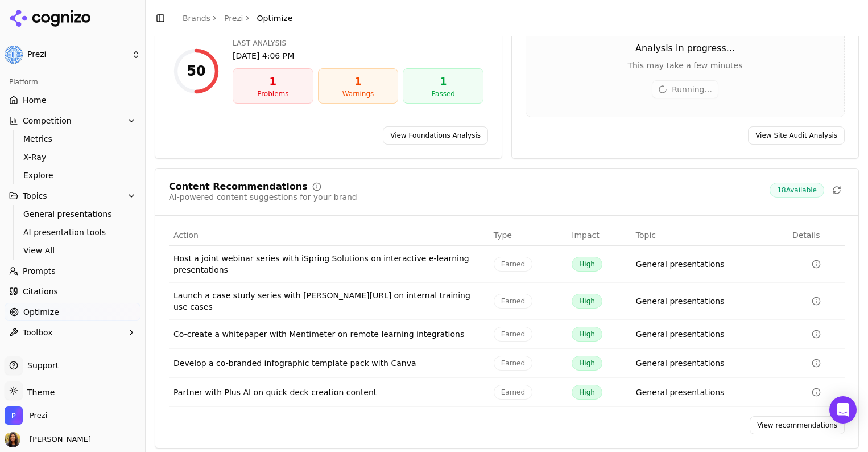 The image size is (868, 452). What do you see at coordinates (816, 235) in the screenshot?
I see `div: Details` at bounding box center [816, 235].